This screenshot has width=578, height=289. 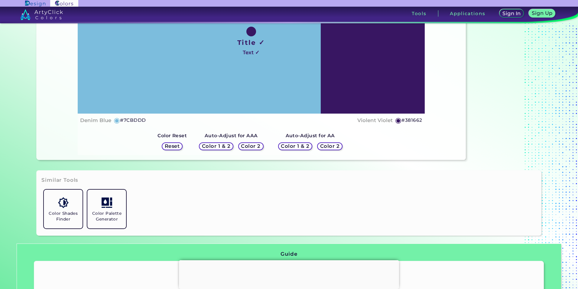 I want to click on h2: ArtyClick "Contrast Color Finder", so click(x=289, y=276).